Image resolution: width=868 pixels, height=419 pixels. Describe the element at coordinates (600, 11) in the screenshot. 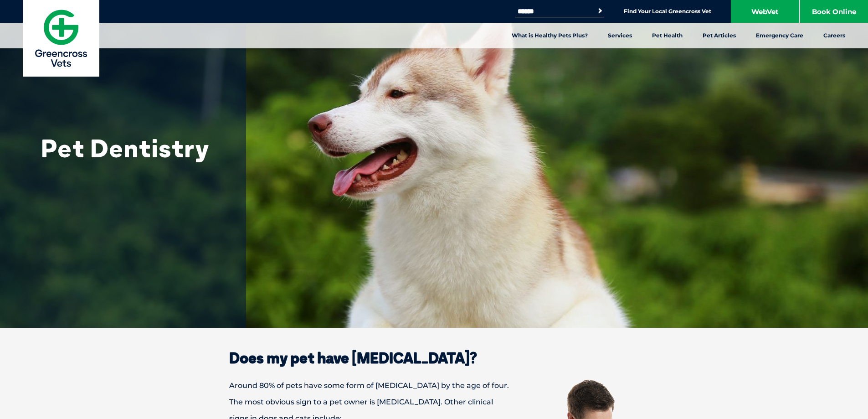

I see `button: Search` at that location.